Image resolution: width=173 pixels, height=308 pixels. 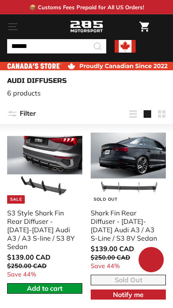 I want to click on input: Search, so click(x=57, y=46).